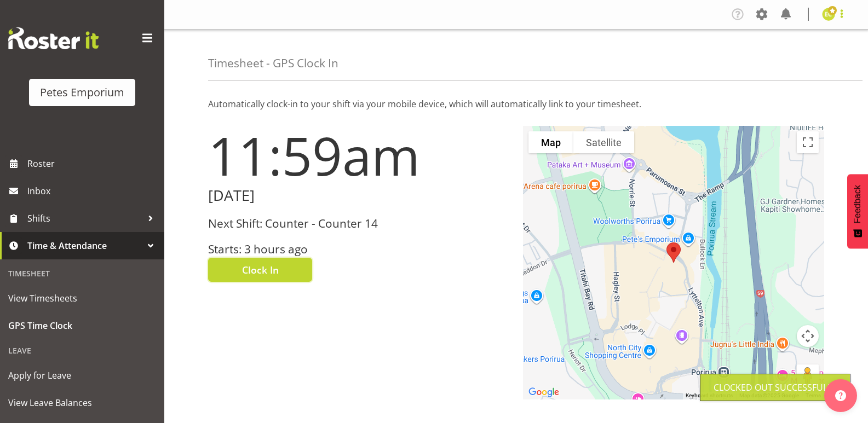 The height and width of the screenshot is (423, 868). I want to click on img: help-xxl-2.png, so click(841, 396).